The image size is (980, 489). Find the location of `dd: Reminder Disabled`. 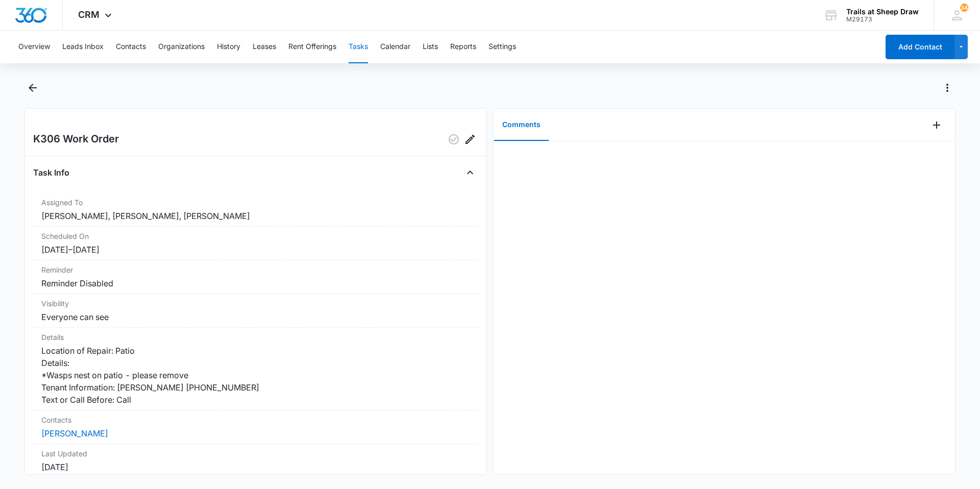

dd: Reminder Disabled is located at coordinates (256, 283).